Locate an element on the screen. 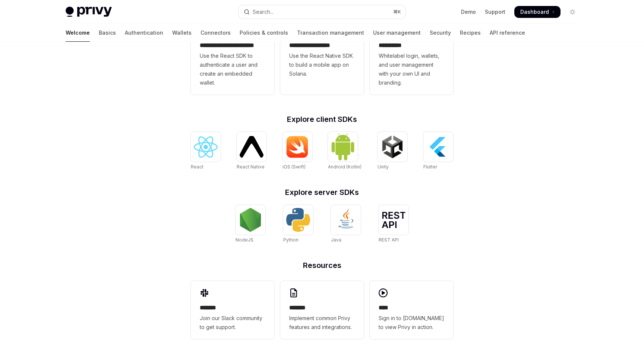 Image resolution: width=644 pixels, height=357 pixels. a: UnityUnity is located at coordinates (393, 151).